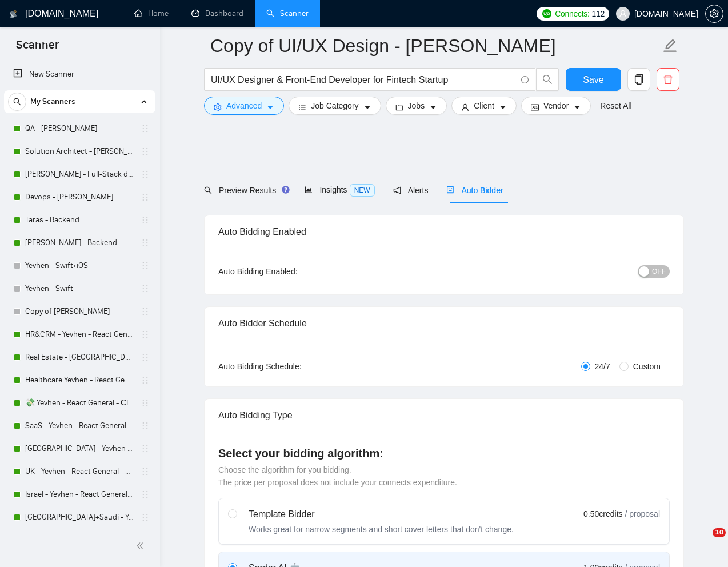 This screenshot has width=728, height=567. What do you see at coordinates (244, 106) in the screenshot?
I see `button: settingAdvancedcaret-down` at bounding box center [244, 106].